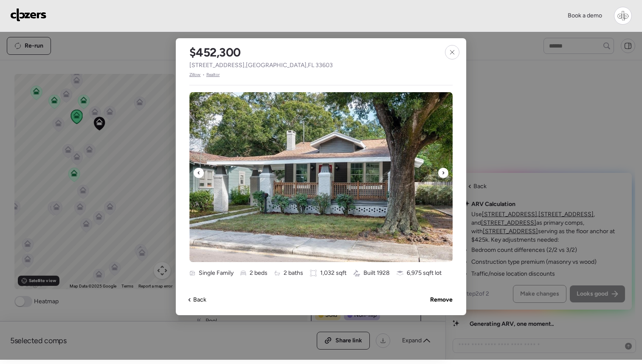  What do you see at coordinates (259, 273) in the screenshot?
I see `span: 2 beds` at bounding box center [259, 273].